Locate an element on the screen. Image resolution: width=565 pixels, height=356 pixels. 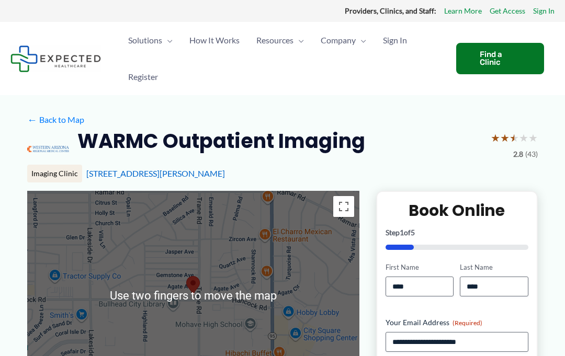
span: Solutions is located at coordinates (145, 40).